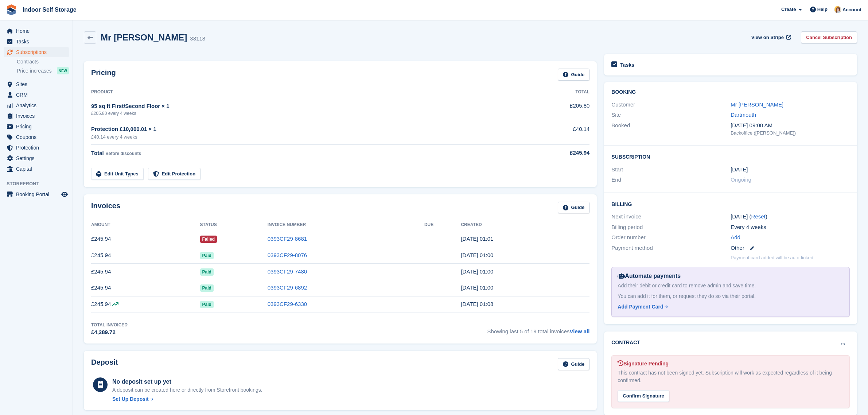  What do you see at coordinates (38, 116) in the screenshot?
I see `span: Invoices` at bounding box center [38, 116].